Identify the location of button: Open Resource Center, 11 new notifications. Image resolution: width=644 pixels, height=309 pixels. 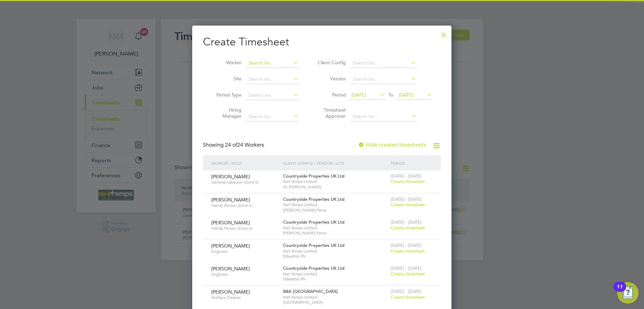
(628, 293).